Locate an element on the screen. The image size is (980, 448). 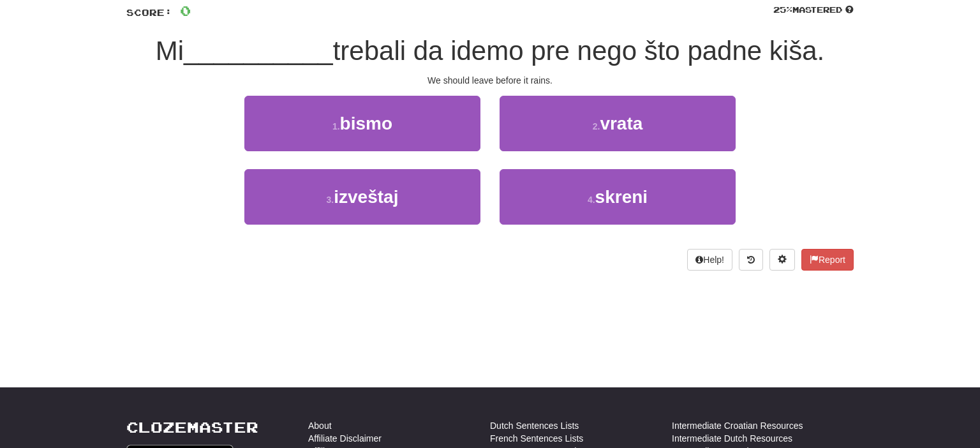
a: Affiliate Disclaimer is located at coordinates (345, 438).